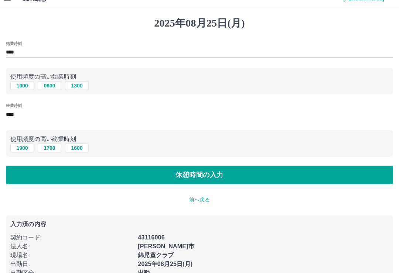 The height and width of the screenshot is (273, 399). What do you see at coordinates (199, 139) in the screenshot?
I see `p: 使用頻度の高い終業時刻` at bounding box center [199, 139].